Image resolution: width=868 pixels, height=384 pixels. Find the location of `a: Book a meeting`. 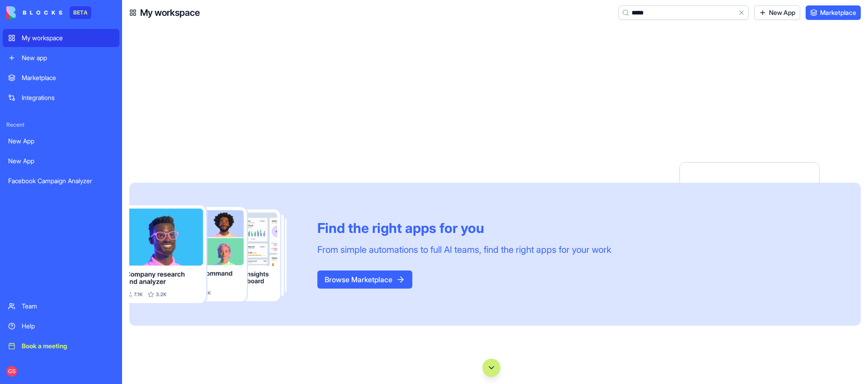

a: Book a meeting is located at coordinates (61, 346).